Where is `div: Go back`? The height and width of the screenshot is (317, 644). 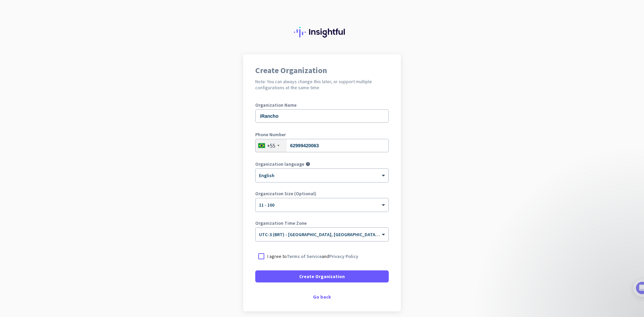
div: Go back is located at coordinates (322, 297).